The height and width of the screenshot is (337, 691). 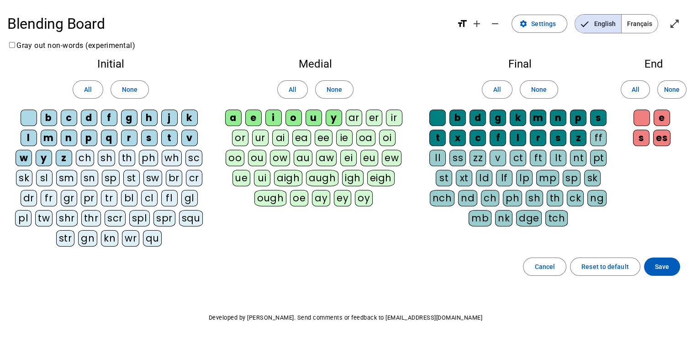 I want to click on div: q, so click(x=109, y=138).